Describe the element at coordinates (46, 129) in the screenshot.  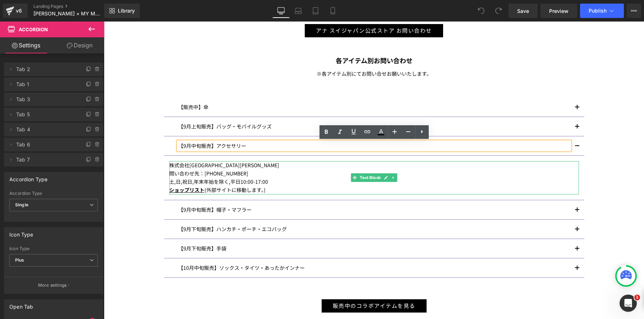
I see `span: Tab 4` at that location.